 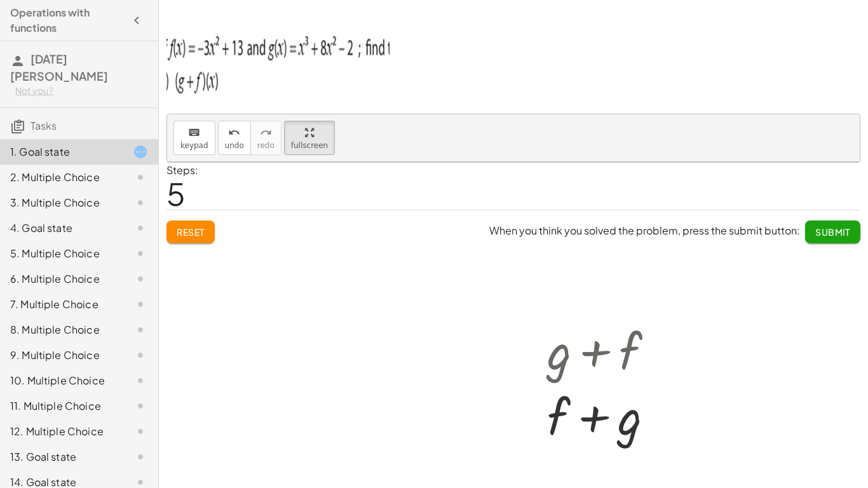 I want to click on div: 6. Multiple Choice, so click(x=61, y=279).